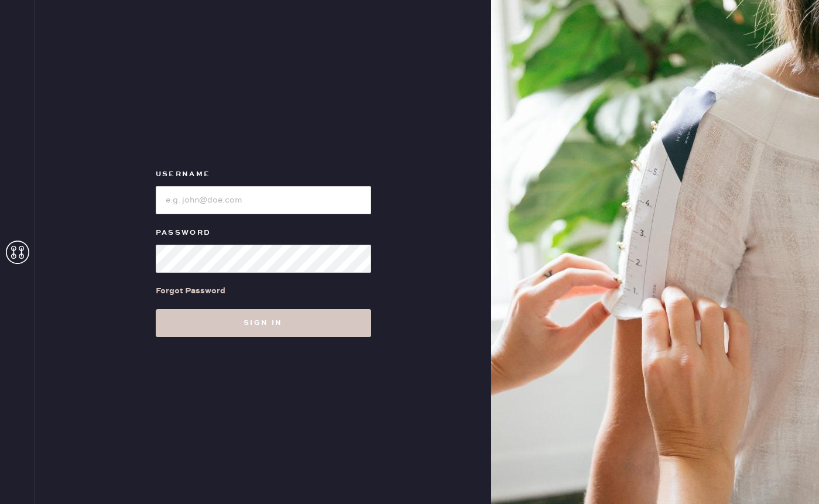  What do you see at coordinates (264, 200) in the screenshot?
I see `input: e.g. john@doe.com` at bounding box center [264, 200].